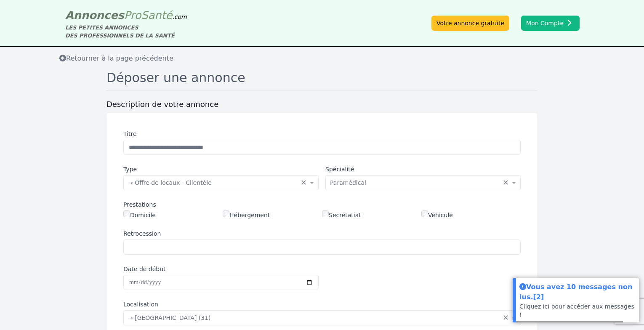  What do you see at coordinates (423, 169) in the screenshot?
I see `label: Spécialité` at bounding box center [423, 169].